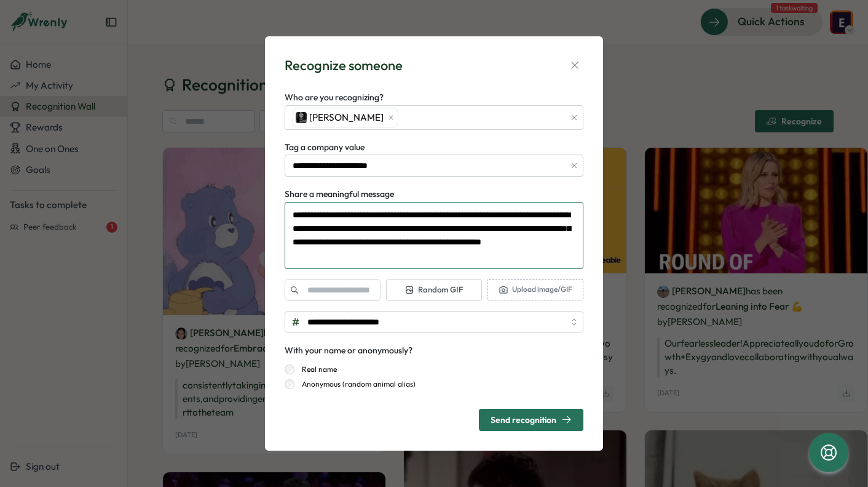 The width and height of the screenshot is (868, 487). What do you see at coordinates (531, 419) in the screenshot?
I see `div: Send recognition` at bounding box center [531, 419].